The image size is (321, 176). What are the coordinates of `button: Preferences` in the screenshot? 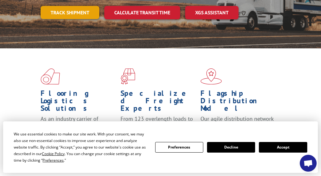 It's located at (179, 148).